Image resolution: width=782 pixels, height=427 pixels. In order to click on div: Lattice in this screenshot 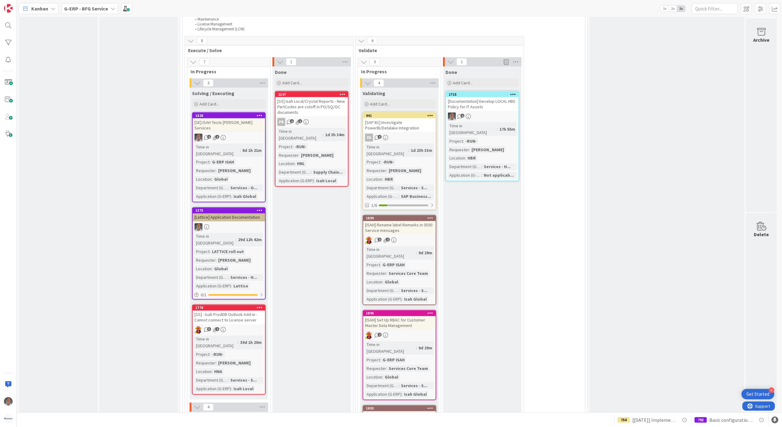, I will do `click(241, 286)`.